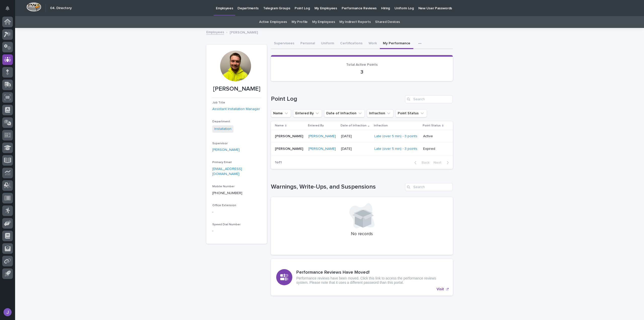 This screenshot has height=320, width=644. What do you see at coordinates (221, 162) in the screenshot?
I see `span: Primary Email` at bounding box center [221, 162].